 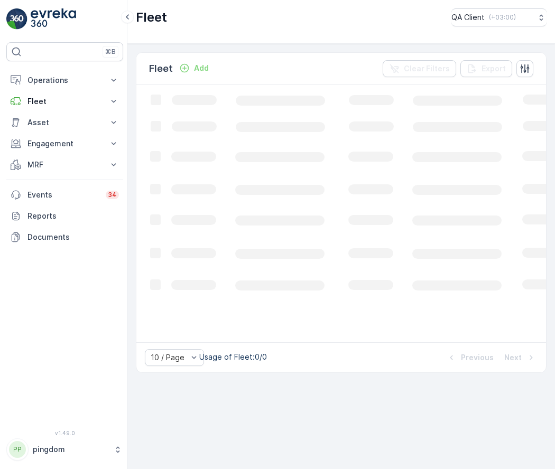 What do you see at coordinates (64, 123) in the screenshot?
I see `button: Asset` at bounding box center [64, 123].